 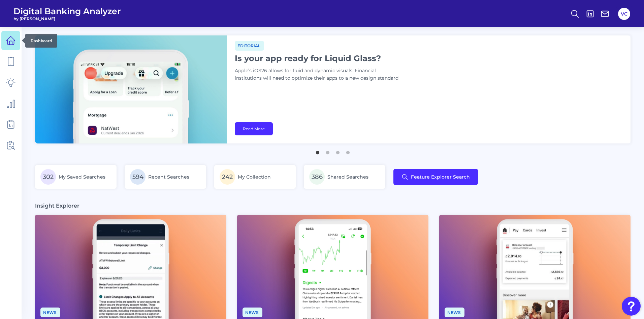 I want to click on button: 4, so click(x=348, y=151).